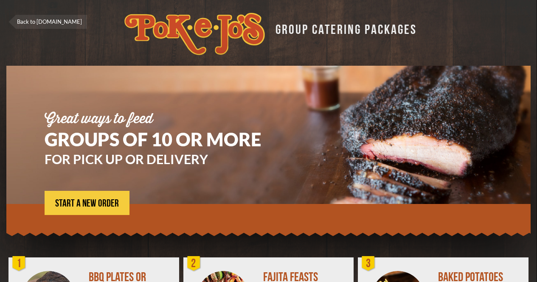 Image resolution: width=537 pixels, height=282 pixels. Describe the element at coordinates (194, 34) in the screenshot. I see `img: logo.svg` at that location.